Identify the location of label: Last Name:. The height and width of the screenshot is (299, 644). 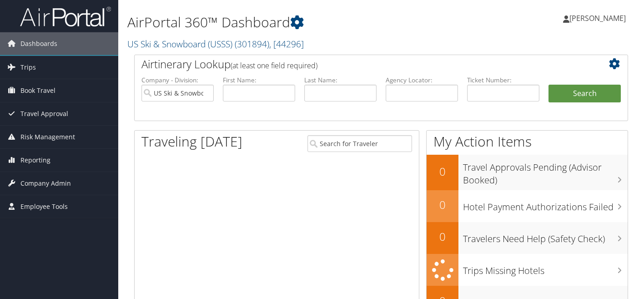
(340, 80).